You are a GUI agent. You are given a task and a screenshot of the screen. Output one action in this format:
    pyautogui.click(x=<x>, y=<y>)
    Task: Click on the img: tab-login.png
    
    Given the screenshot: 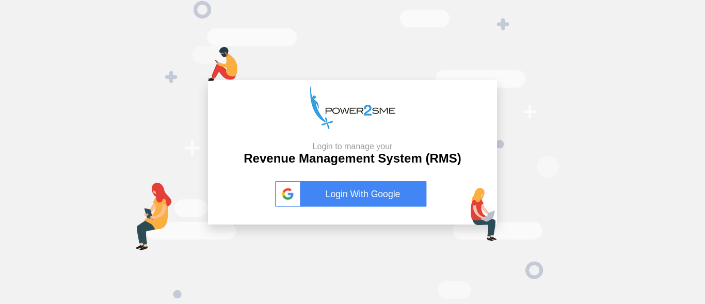 What is the action you would take?
    pyautogui.click(x=154, y=216)
    